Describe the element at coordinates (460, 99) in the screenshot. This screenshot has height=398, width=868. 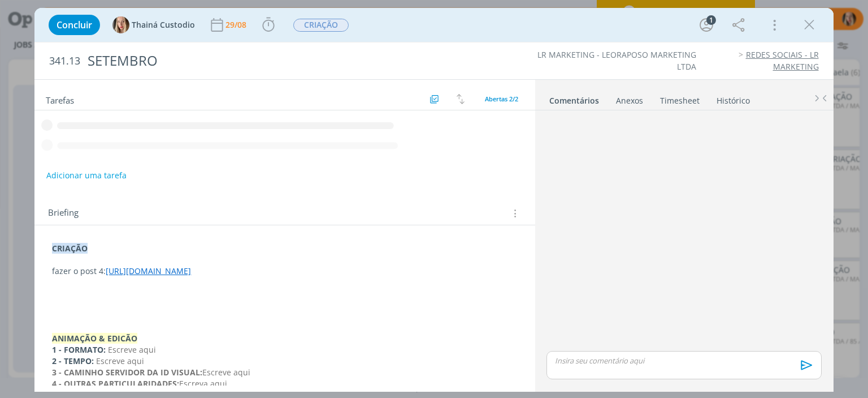
I see `img: arrow-down-up.svg` at that location.